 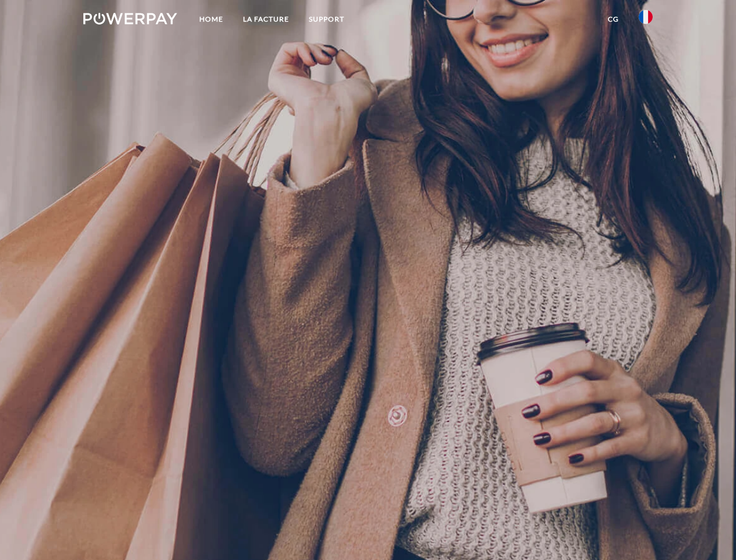 What do you see at coordinates (646, 17) in the screenshot?
I see `img: fr` at bounding box center [646, 17].